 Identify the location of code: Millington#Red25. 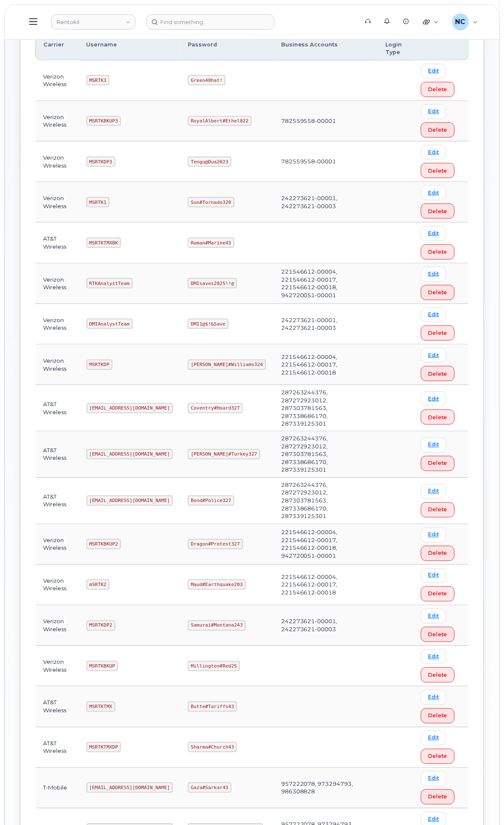
(213, 666).